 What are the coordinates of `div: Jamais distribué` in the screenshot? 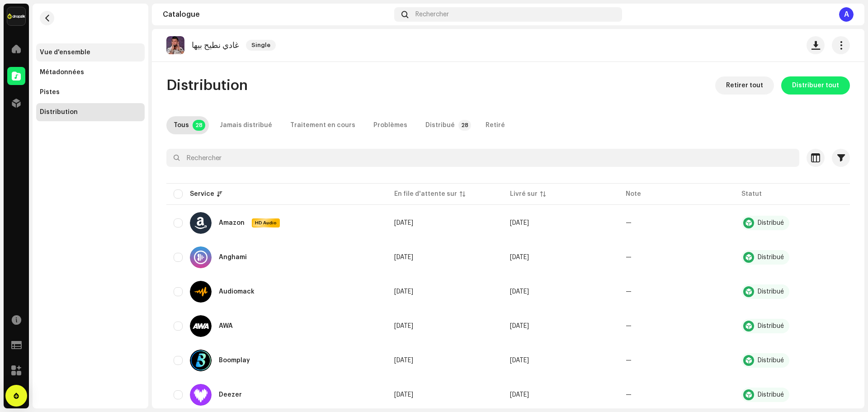 It's located at (246, 125).